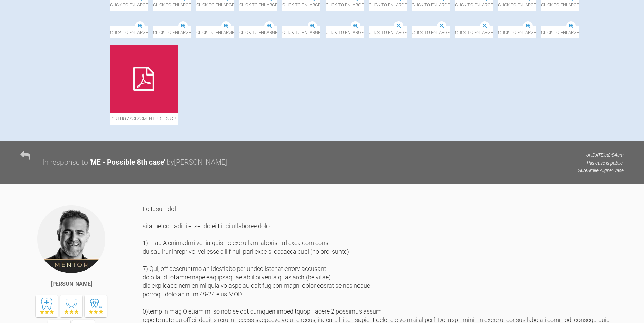 This screenshot has width=644, height=323. I want to click on p: SureSmile Aligner Case, so click(601, 170).